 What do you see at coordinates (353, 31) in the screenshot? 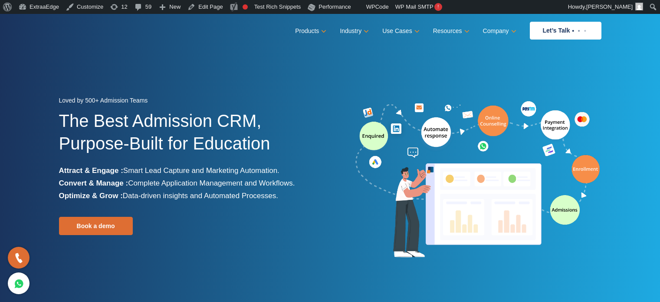
I see `a: Industry` at bounding box center [353, 31].